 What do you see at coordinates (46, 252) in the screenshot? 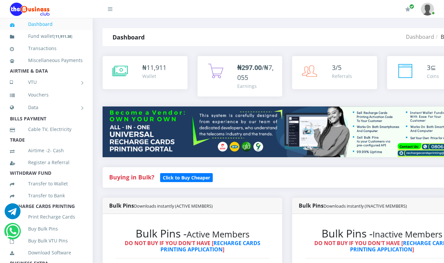
I see `a: Download Software` at bounding box center [46, 252].